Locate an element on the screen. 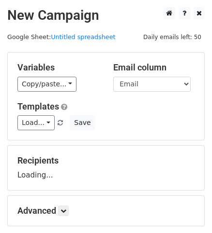  a: Copy/paste... is located at coordinates (47, 84).